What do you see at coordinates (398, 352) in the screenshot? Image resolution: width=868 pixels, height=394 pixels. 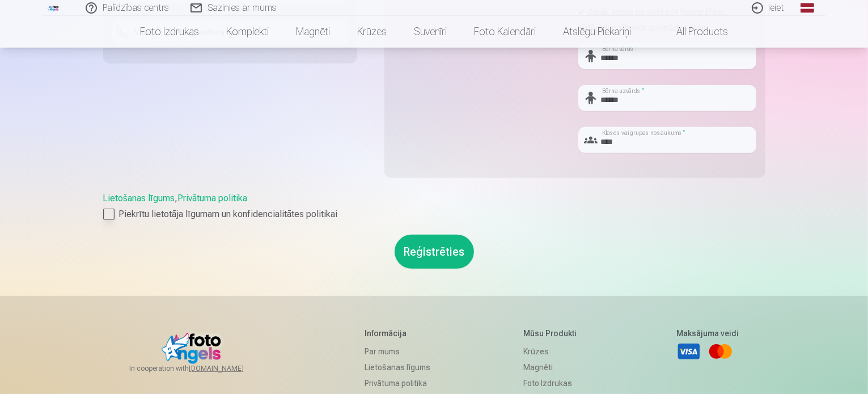 I see `a: Par mums` at bounding box center [398, 352].